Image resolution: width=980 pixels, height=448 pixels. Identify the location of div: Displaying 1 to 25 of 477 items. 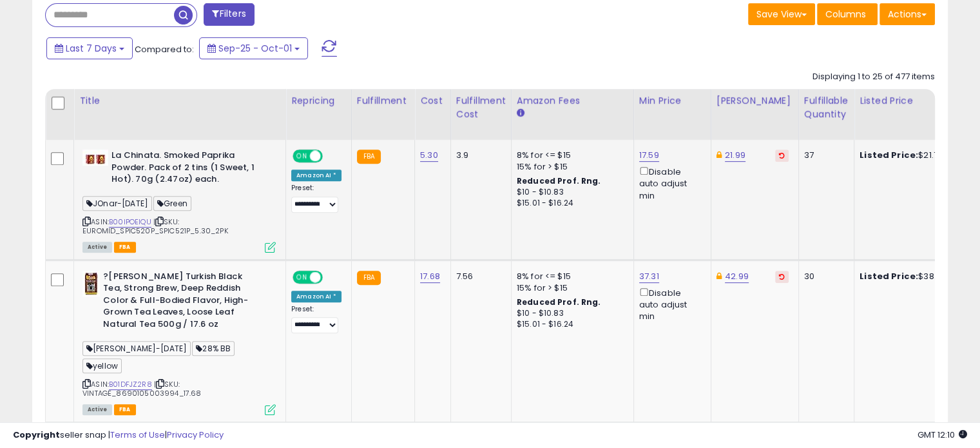
(874, 76).